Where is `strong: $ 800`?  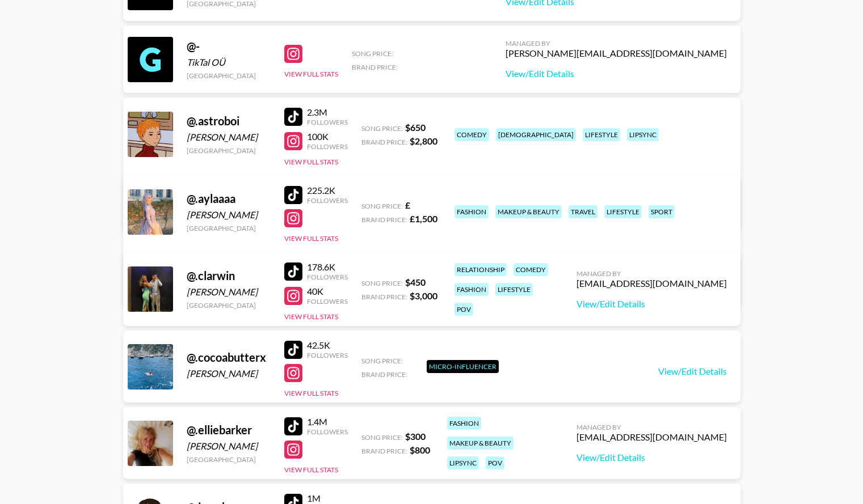
strong: $ 800 is located at coordinates (420, 449).